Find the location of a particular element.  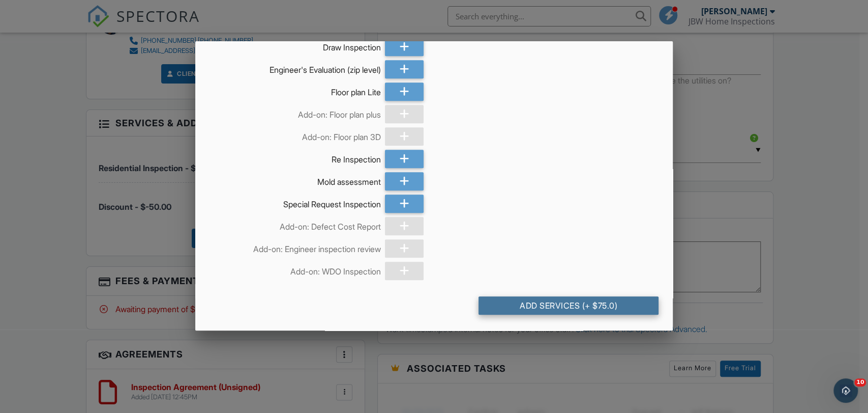

div: Special Request Inspection is located at coordinates (295, 202).